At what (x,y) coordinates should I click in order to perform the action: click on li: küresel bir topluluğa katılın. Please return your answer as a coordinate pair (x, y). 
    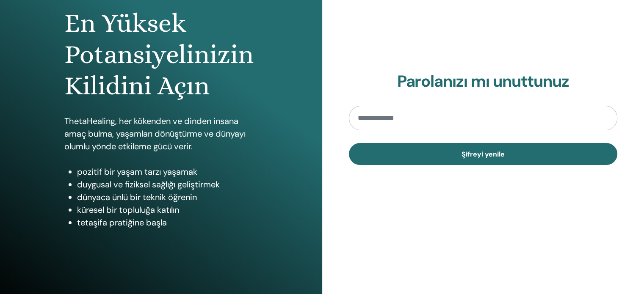
    Looking at the image, I should click on (167, 210).